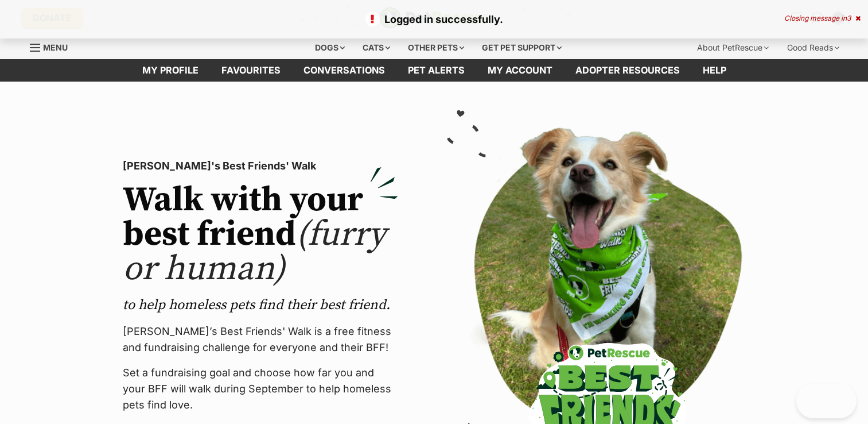  I want to click on a: conversations, so click(344, 70).